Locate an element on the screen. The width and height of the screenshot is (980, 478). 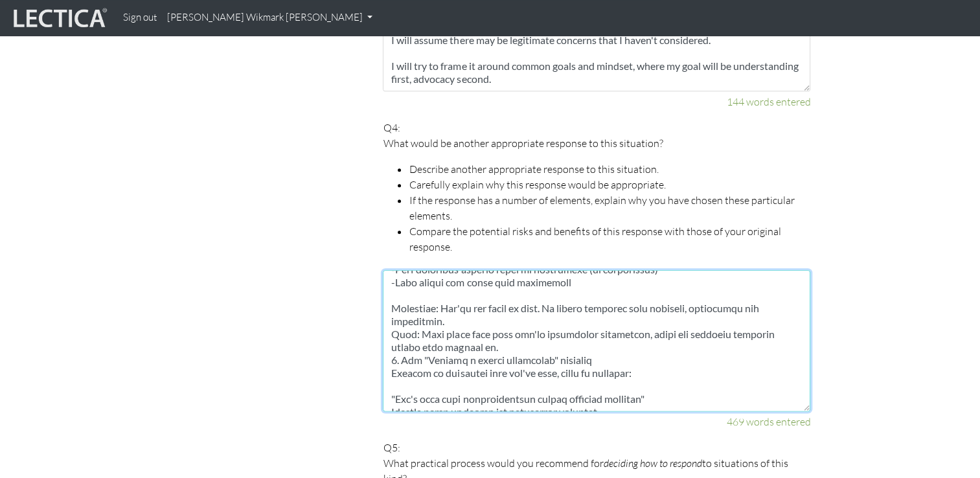
li: Compare the potential risks and benefits of this response with those of your original response. is located at coordinates (610, 239).